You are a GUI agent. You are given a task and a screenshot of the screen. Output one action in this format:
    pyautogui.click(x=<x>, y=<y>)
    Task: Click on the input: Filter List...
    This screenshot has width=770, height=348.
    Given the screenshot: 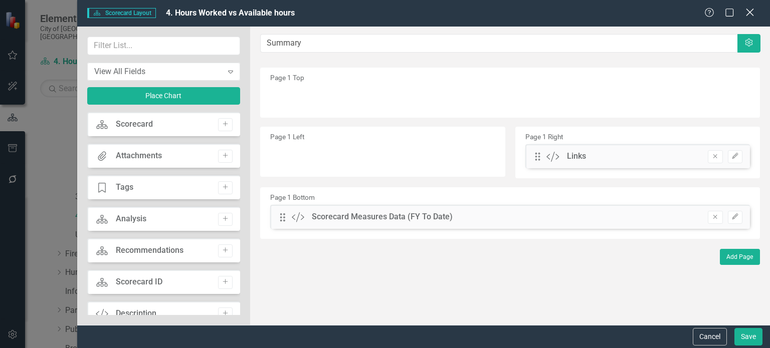 What is the action you would take?
    pyautogui.click(x=164, y=46)
    